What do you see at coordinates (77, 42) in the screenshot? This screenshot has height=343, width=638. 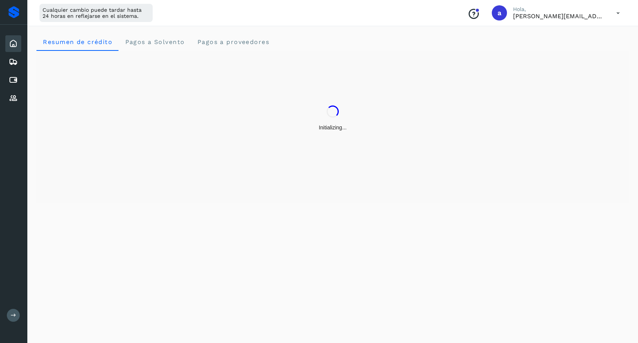 I see `span: Resumen de crédito` at bounding box center [77, 42].